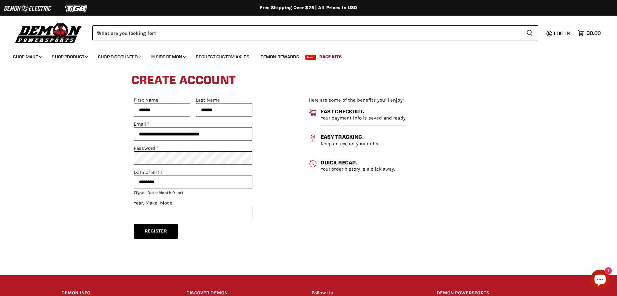 Image resolution: width=617 pixels, height=296 pixels. Describe the element at coordinates (313, 138) in the screenshot. I see `img: acc-icon2_27x26.png` at that location.